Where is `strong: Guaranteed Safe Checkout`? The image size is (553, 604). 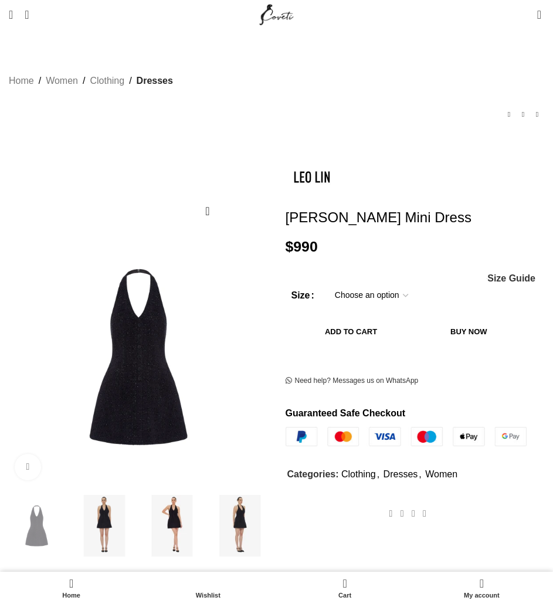
strong: Guaranteed Safe Checkout is located at coordinates (345, 413).